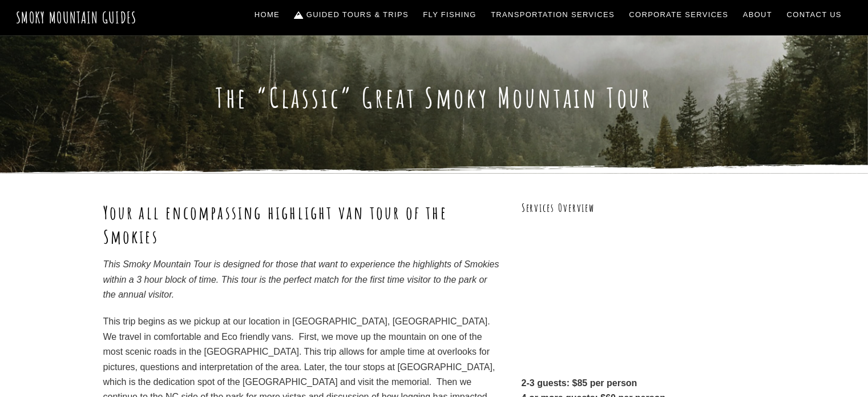 The width and height of the screenshot is (868, 397). I want to click on a: Guided Tours & Trips, so click(351, 15).